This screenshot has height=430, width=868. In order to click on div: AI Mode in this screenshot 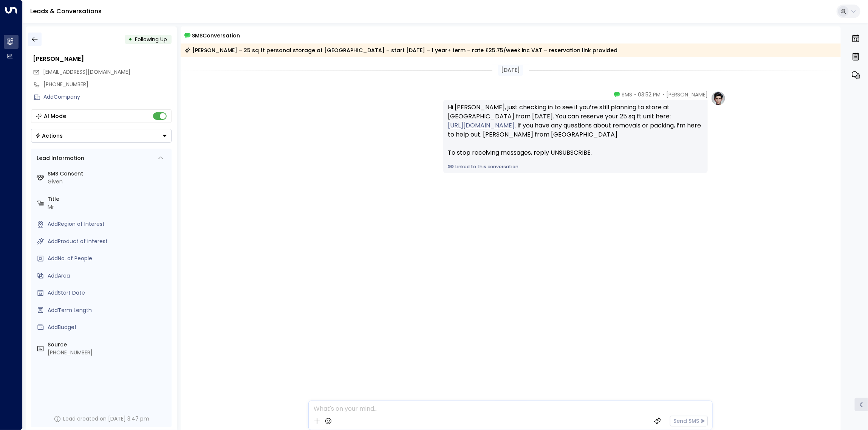, I will do `click(55, 116)`.